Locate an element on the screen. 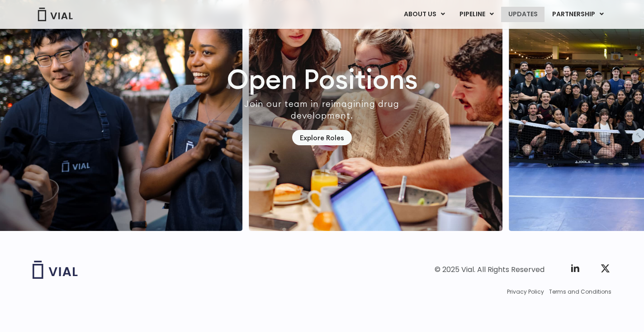  span: Terms and Conditions is located at coordinates (580, 292).